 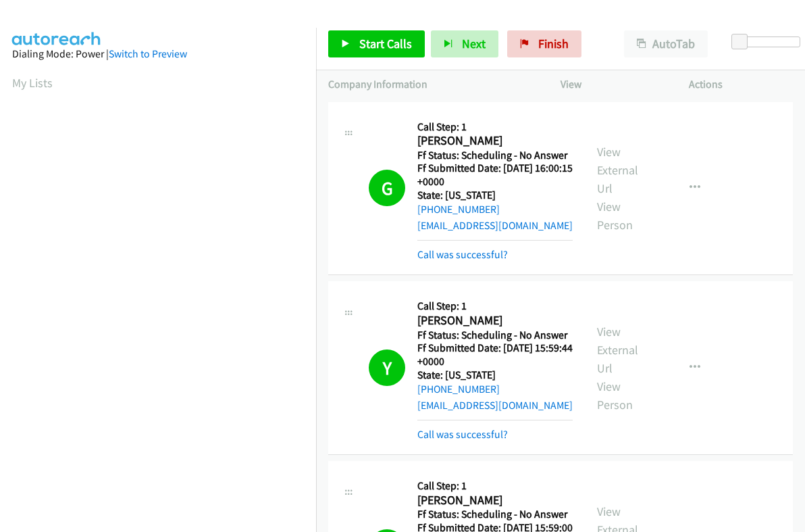 I want to click on button: AutoTab, so click(x=666, y=44).